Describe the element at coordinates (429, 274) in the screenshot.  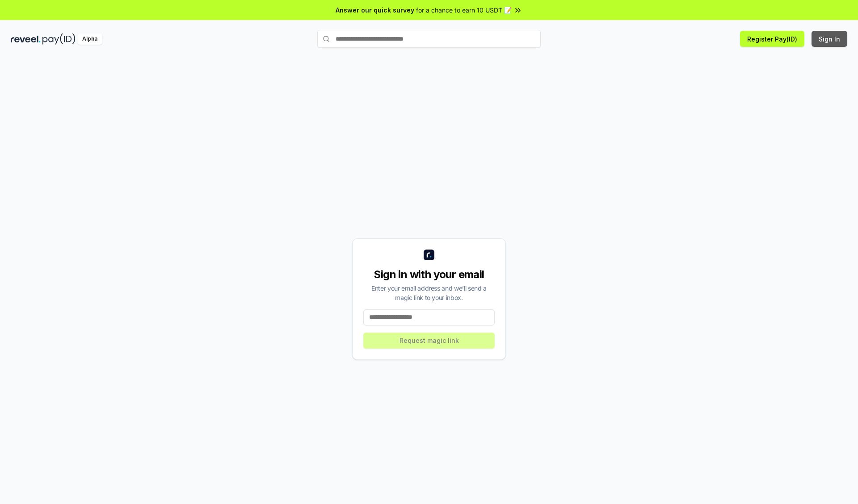
I see `div: Sign in with your email` at that location.